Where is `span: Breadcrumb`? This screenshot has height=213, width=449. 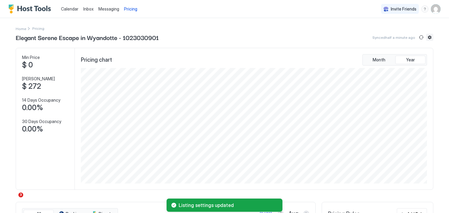 span: Breadcrumb is located at coordinates (38, 28).